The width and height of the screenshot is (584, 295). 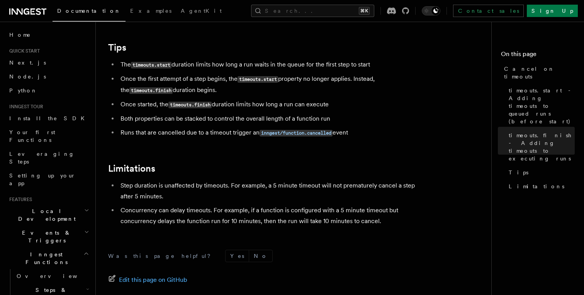 What do you see at coordinates (313, 11) in the screenshot?
I see `button: Search...⌘K` at bounding box center [313, 11].